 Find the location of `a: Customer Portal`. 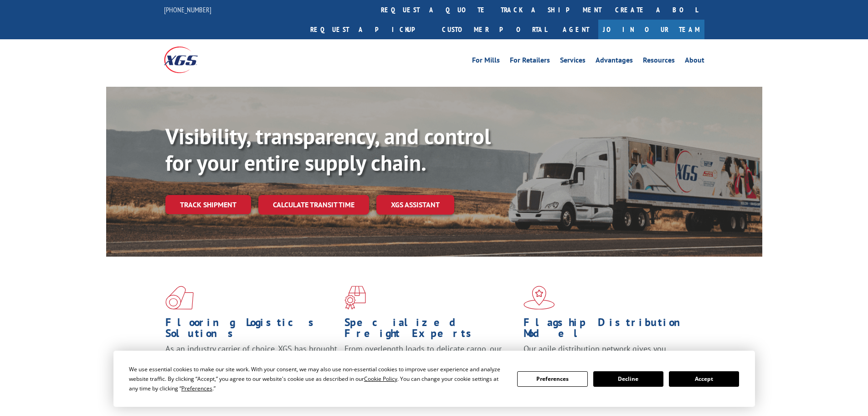

a: Customer Portal is located at coordinates (494, 29).